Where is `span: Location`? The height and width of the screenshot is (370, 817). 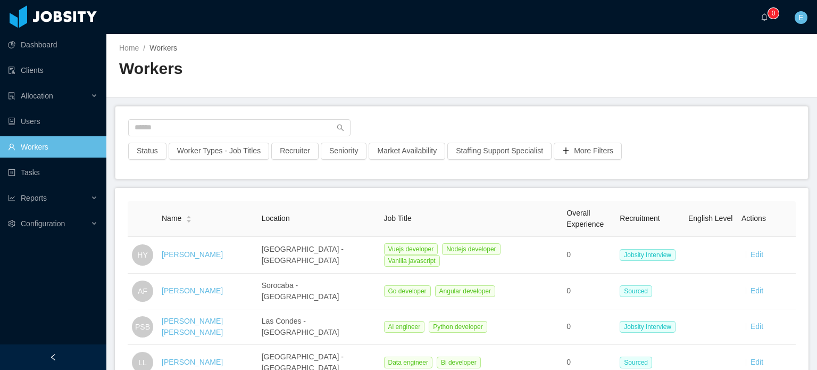 span: Location is located at coordinates (276, 218).